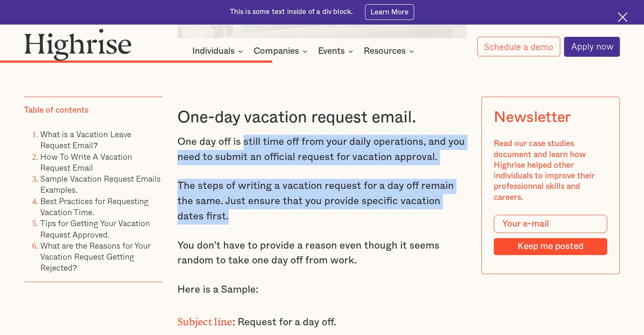 The width and height of the screenshot is (644, 335). Describe the element at coordinates (532, 118) in the screenshot. I see `div: Newsletter` at that location.